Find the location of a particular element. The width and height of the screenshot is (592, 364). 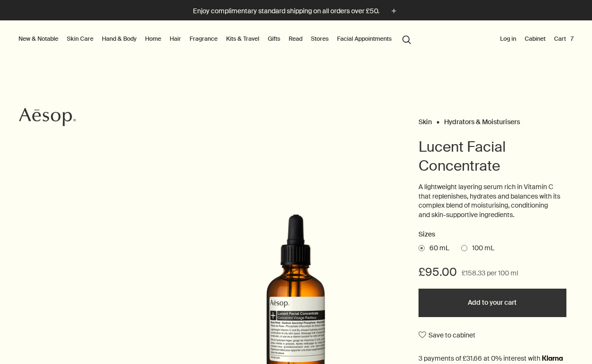

a: Hair is located at coordinates (175, 39).